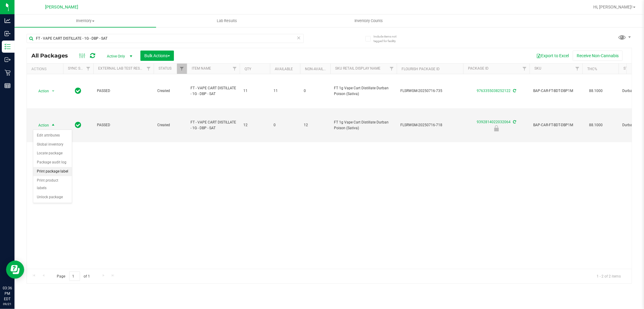  I want to click on inline-svg: Retail, so click(7, 73).